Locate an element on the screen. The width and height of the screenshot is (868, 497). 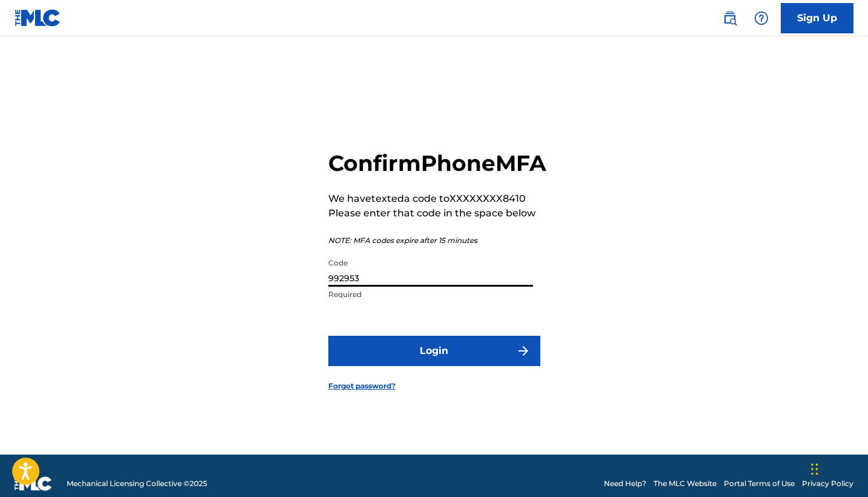
img: logo is located at coordinates (34, 484).